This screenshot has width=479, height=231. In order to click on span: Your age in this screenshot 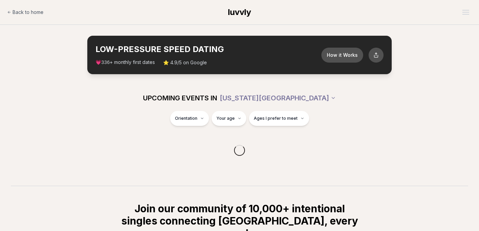, I will do `click(226, 118)`.